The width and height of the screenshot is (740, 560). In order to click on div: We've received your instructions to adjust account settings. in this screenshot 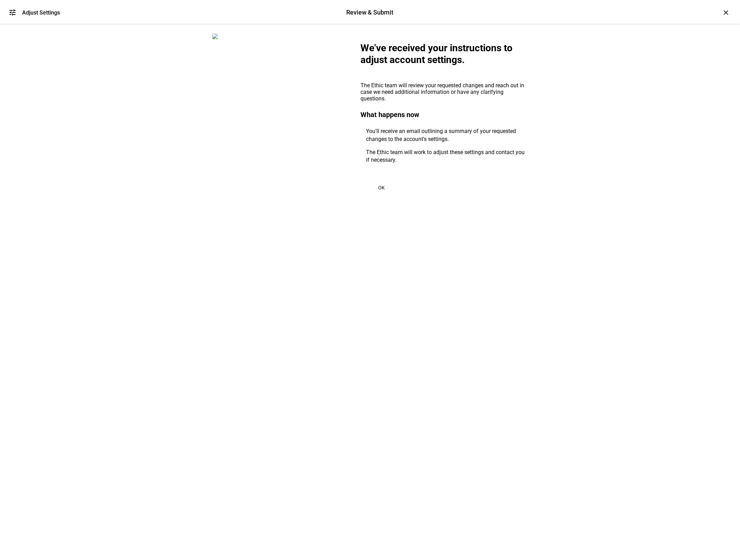, I will do `click(445, 54)`.